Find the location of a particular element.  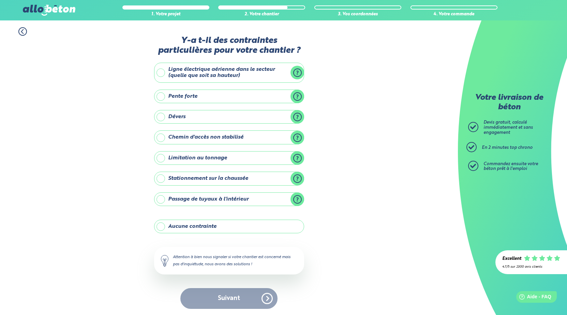

label: Chemin d'accès non stabilisé is located at coordinates (229, 137).